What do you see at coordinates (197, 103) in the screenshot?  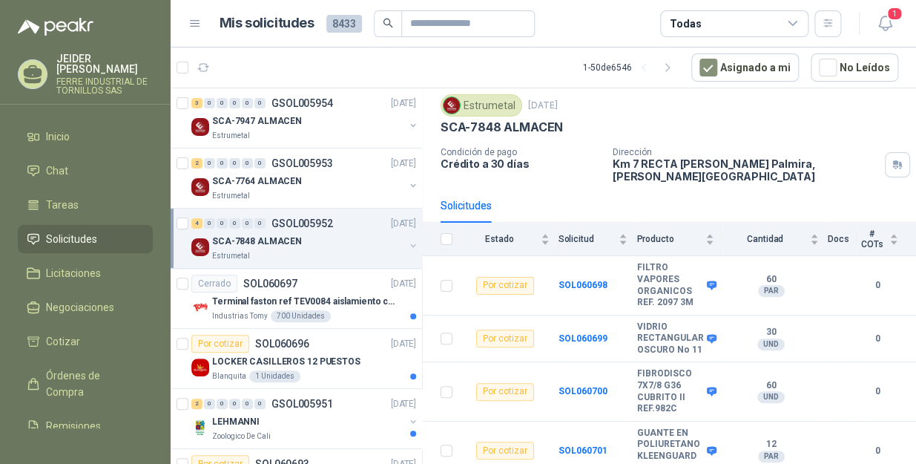 I see `div: 3` at bounding box center [197, 103].